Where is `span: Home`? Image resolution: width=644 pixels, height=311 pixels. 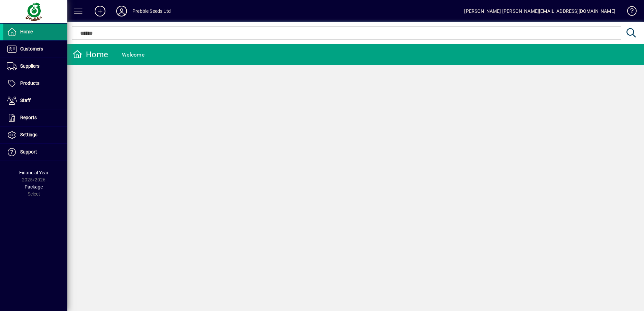 span: Home is located at coordinates (26, 32).